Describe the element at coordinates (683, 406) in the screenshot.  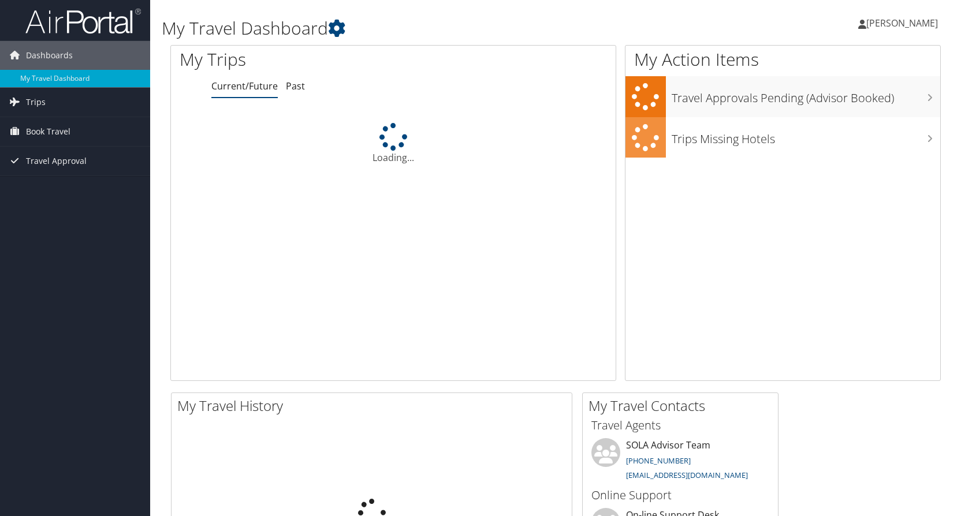
I see `h2: My Travel Contacts` at that location.